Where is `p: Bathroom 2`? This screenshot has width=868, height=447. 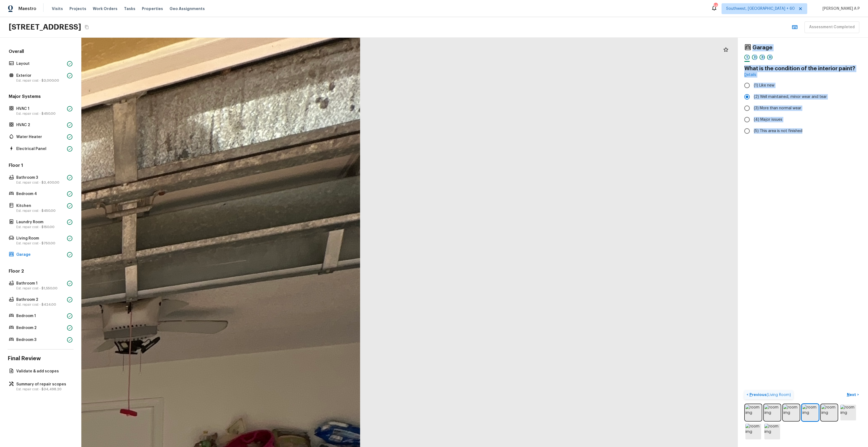 p: Bathroom 2 is located at coordinates (40, 299).